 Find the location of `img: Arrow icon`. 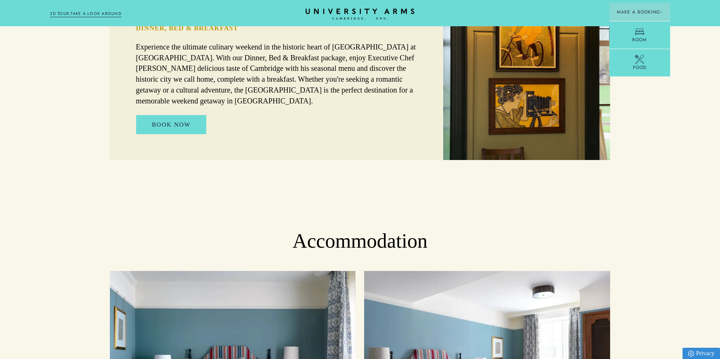

img: Arrow icon is located at coordinates (661, 12).